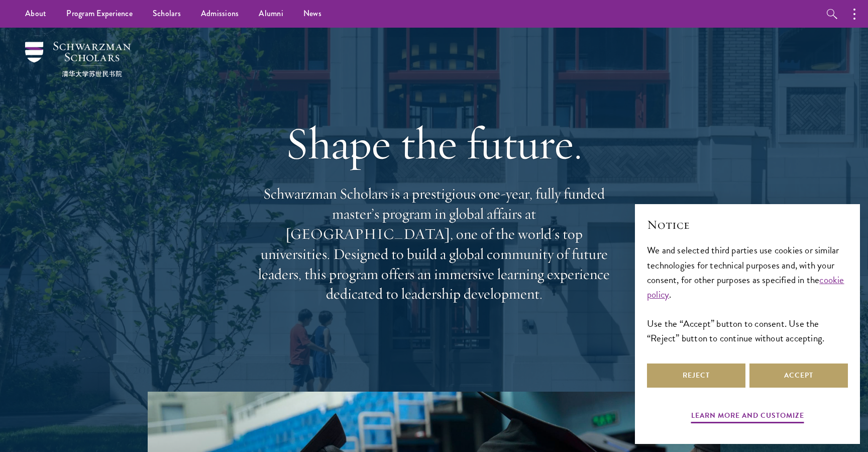  Describe the element at coordinates (746, 287) in the screenshot. I see `a: cookie policy` at that location.